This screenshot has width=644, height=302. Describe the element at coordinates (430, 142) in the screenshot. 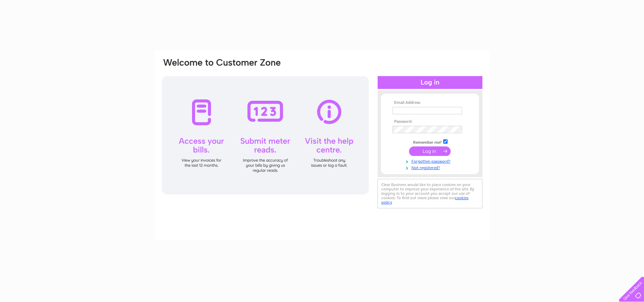

I see `td: Remember me?` at that location.